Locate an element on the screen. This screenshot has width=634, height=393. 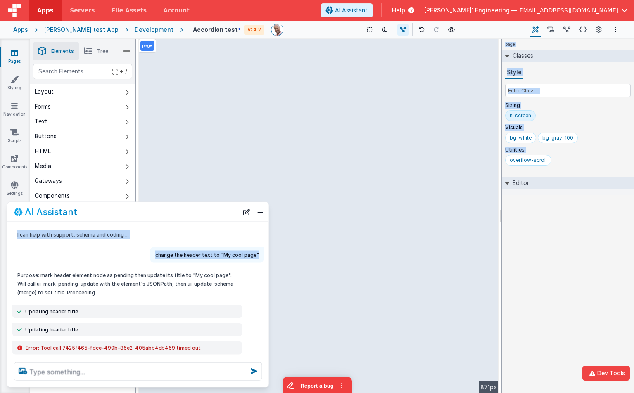
p: Utilities is located at coordinates (568, 150).